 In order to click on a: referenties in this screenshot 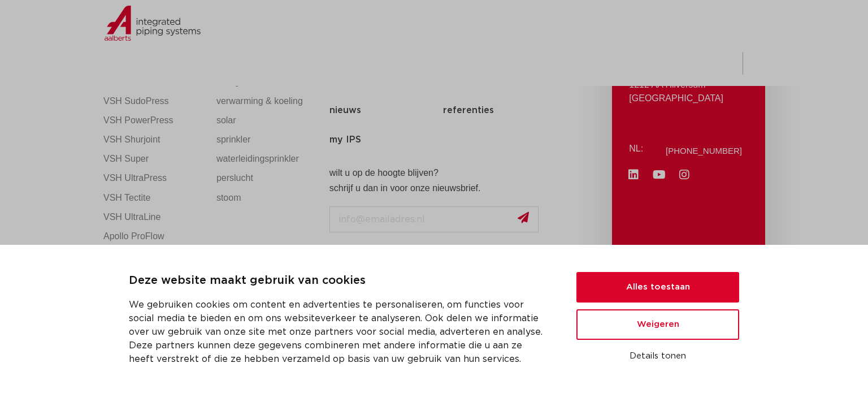, I will do `click(500, 110)`.